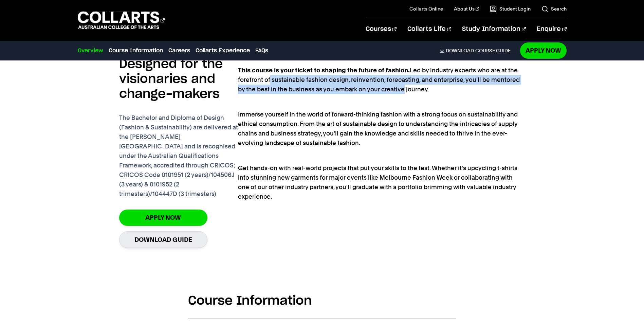  I want to click on p: Led by industry experts who are at the forefront of sustainable fashion design, reinvention, fore..., so click(381, 80).